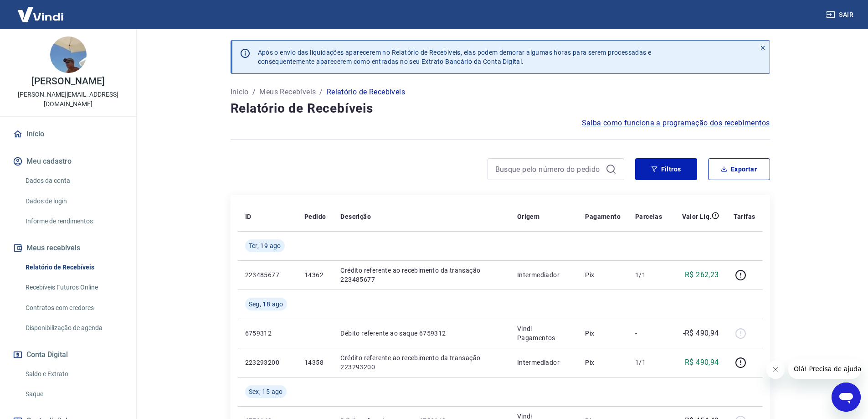 The image size is (868, 419). I want to click on button: Sair, so click(841, 14).